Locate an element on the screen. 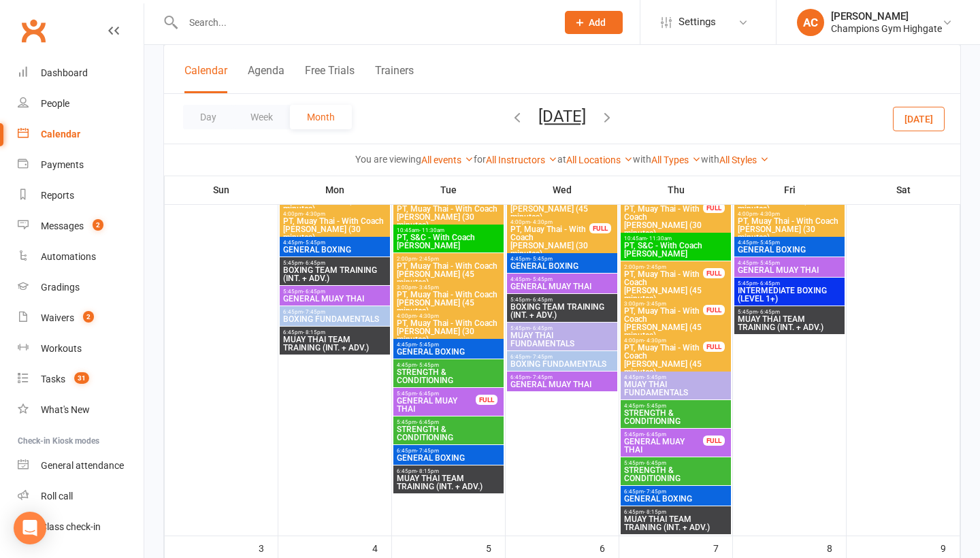 Image resolution: width=980 pixels, height=558 pixels. a: Automations is located at coordinates (80, 257).